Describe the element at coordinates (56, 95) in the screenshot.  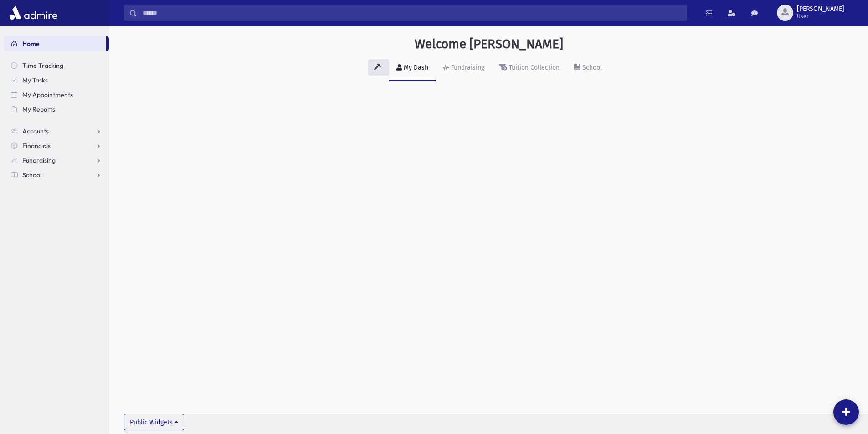
I see `a: My Appointments` at that location.